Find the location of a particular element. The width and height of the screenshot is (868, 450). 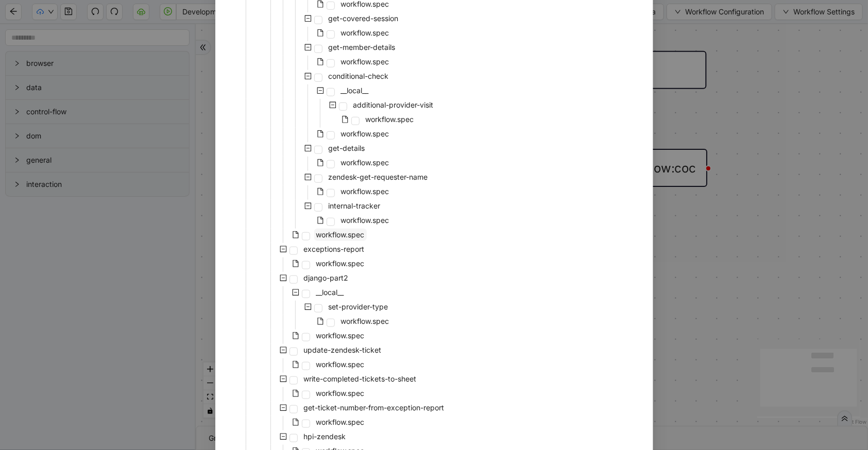

span: set-provider-type is located at coordinates (358, 306).